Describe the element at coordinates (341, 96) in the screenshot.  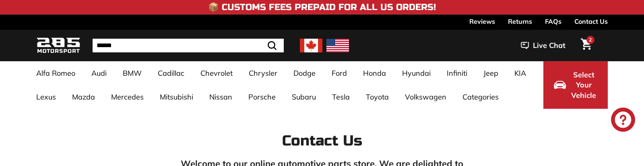
I see `a: Tesla` at that location.